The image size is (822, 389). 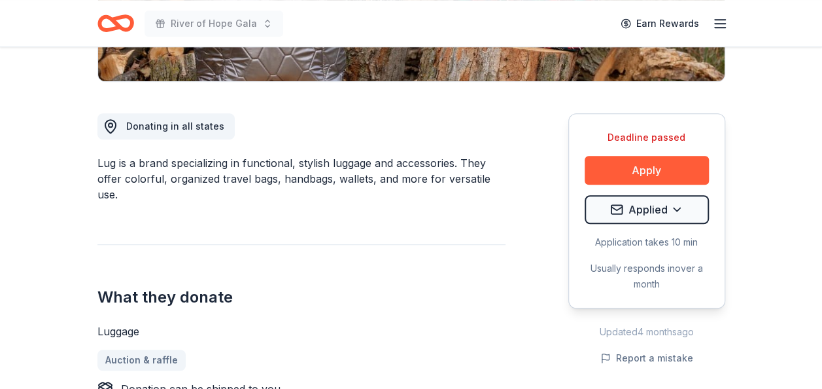 What do you see at coordinates (660, 24) in the screenshot?
I see `a: Earn Rewards` at bounding box center [660, 24].